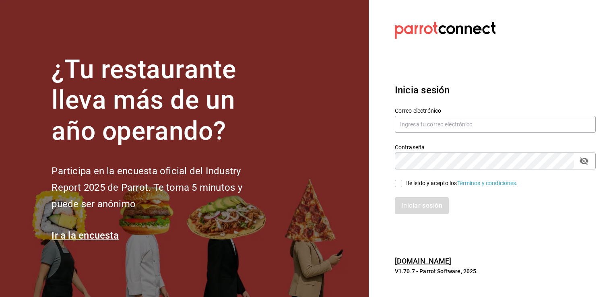  Describe the element at coordinates (160, 101) in the screenshot. I see `h1: ¿Tu restaurante lleva más de un año operando?` at that location.